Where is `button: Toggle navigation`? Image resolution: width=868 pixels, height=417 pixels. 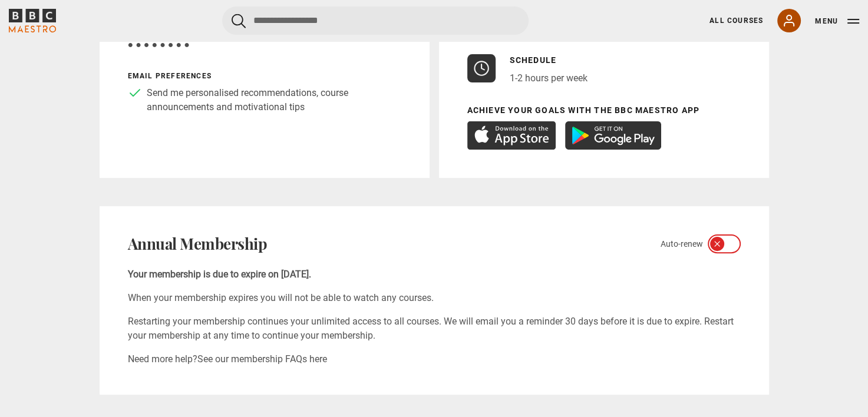 button: Toggle navigation is located at coordinates (837, 22).